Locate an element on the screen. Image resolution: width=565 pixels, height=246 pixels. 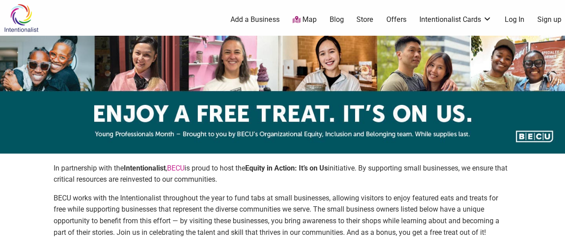
a: Blog is located at coordinates (337, 20).